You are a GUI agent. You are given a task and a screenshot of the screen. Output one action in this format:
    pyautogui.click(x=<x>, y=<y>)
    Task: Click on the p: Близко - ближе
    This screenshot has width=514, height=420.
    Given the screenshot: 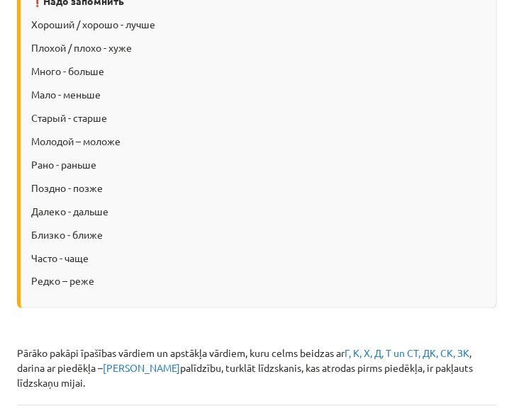 What is the action you would take?
    pyautogui.click(x=258, y=234)
    